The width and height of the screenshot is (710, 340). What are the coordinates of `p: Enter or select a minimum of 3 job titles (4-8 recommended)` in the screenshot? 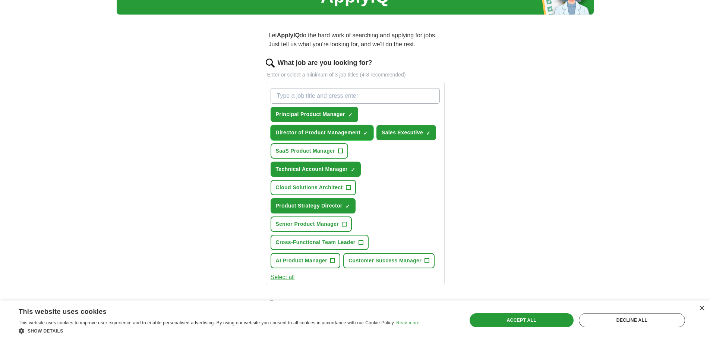 It's located at (355, 75).